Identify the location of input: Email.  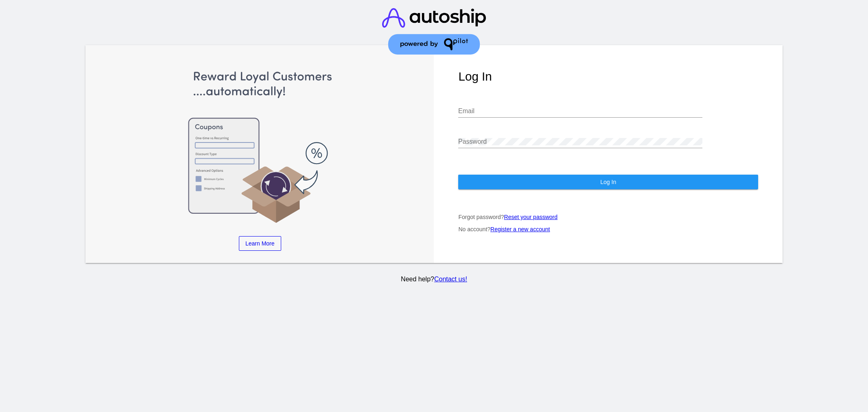
(581, 111).